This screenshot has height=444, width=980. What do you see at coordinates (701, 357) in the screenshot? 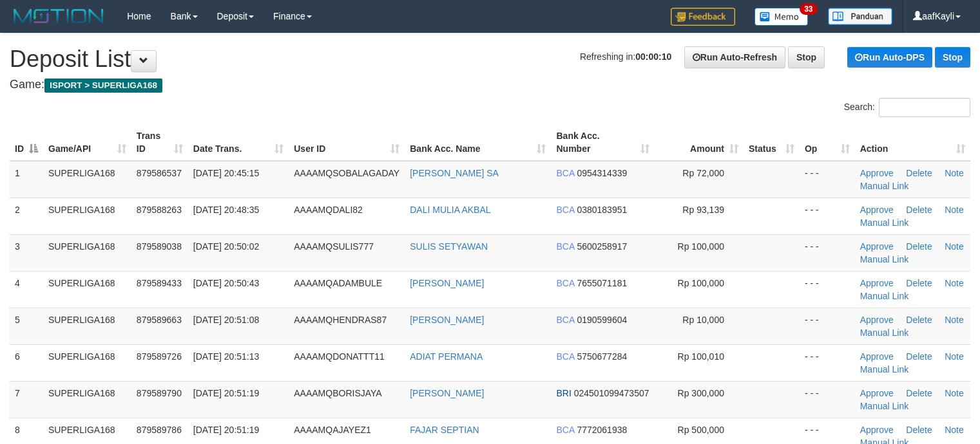
I see `span: Rp 100,010` at bounding box center [701, 357].